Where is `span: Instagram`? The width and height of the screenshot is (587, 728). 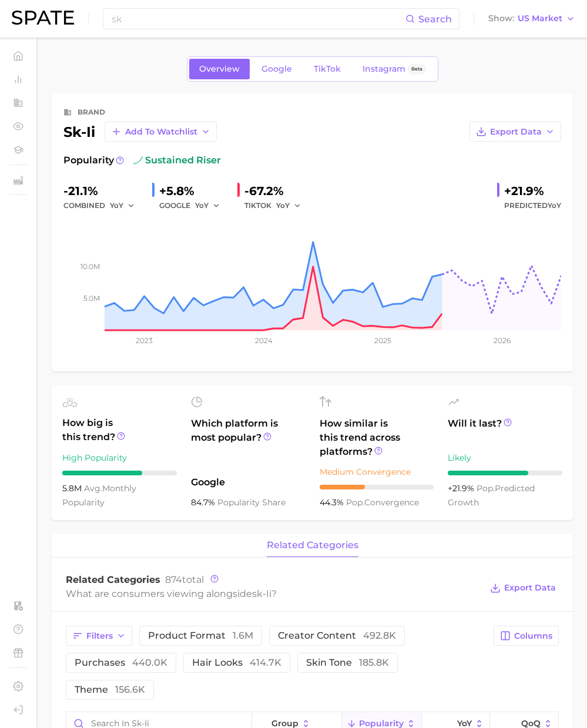 span: Instagram is located at coordinates (384, 68).